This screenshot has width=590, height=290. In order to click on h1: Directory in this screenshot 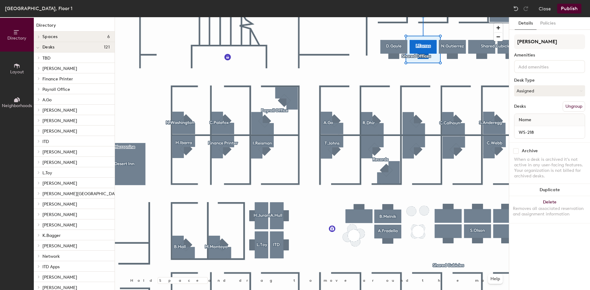, I will do `click(74, 27)`.